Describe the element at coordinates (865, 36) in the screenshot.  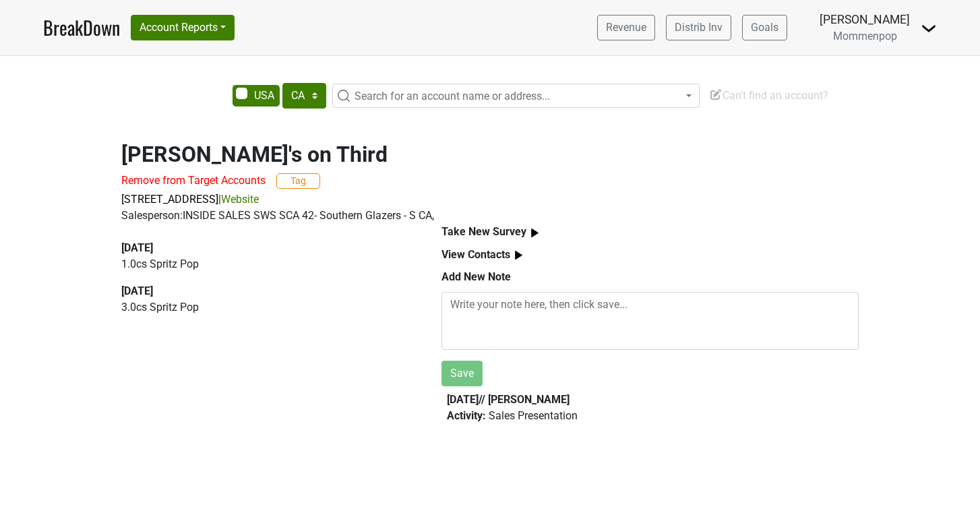
I see `span: Mommenpop` at that location.